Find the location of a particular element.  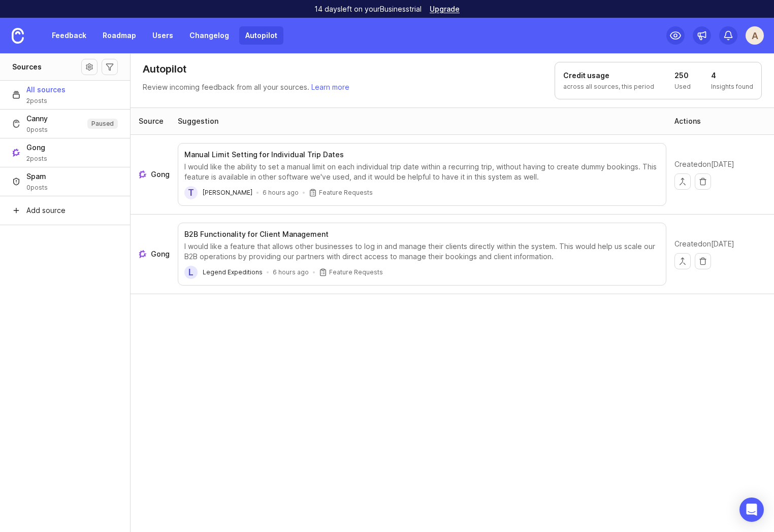

p: Insights found is located at coordinates (732, 87).